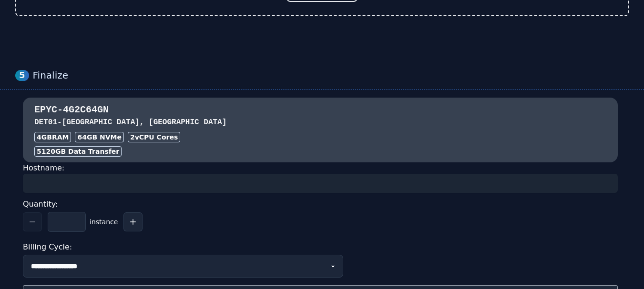 This screenshot has width=644, height=289. I want to click on span: instance, so click(103, 222).